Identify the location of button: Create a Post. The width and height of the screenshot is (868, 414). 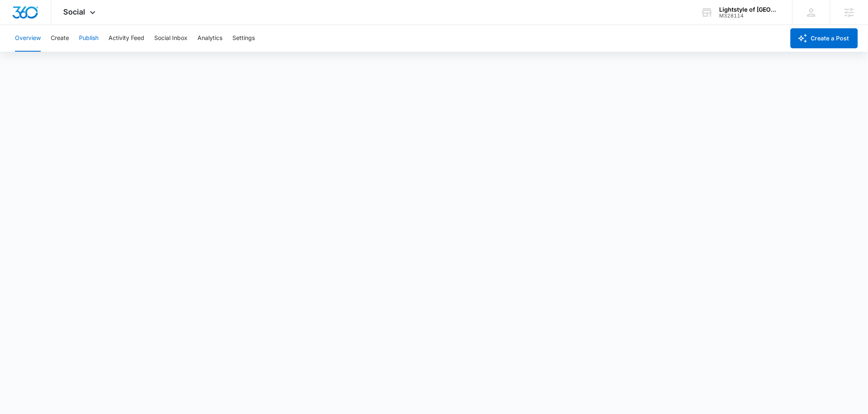
(825, 38).